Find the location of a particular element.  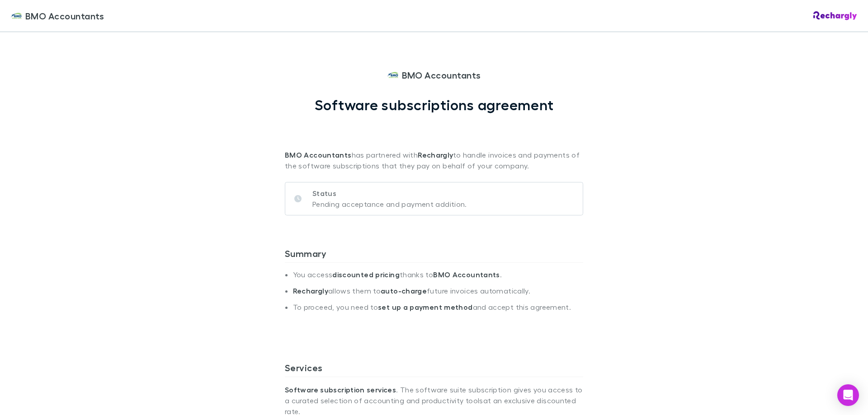

img: Rechargly Logo is located at coordinates (835, 16).